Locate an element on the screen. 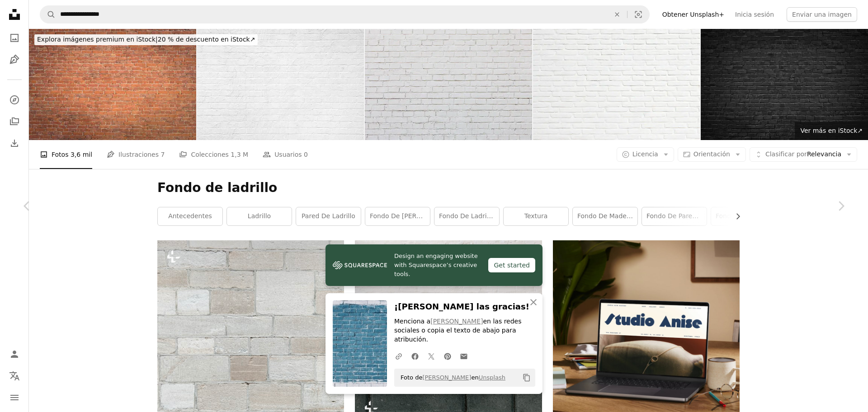 This screenshot has width=868, height=412. button: Borrar is located at coordinates (617, 15).